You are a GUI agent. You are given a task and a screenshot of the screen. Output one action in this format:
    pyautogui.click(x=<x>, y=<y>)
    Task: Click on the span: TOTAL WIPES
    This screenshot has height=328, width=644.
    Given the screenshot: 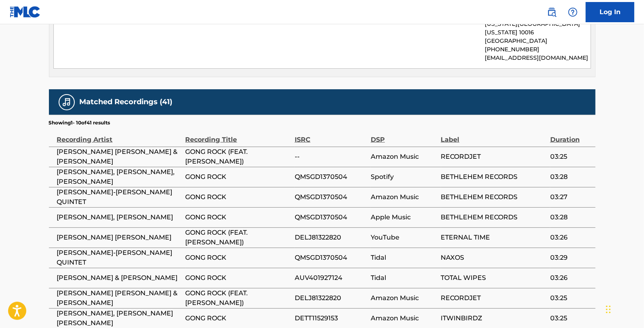 What is the action you would take?
    pyautogui.click(x=494, y=278)
    